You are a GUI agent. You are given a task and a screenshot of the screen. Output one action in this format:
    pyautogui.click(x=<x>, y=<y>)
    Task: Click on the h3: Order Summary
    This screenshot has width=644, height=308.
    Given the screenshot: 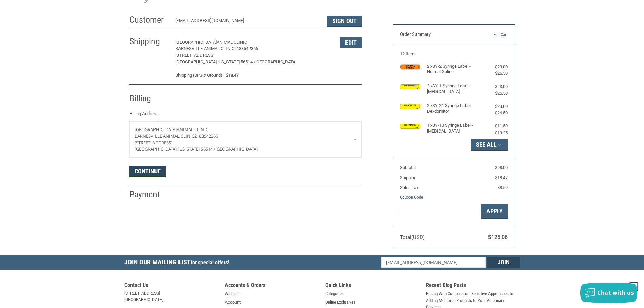 What is the action you would take?
    pyautogui.click(x=437, y=35)
    